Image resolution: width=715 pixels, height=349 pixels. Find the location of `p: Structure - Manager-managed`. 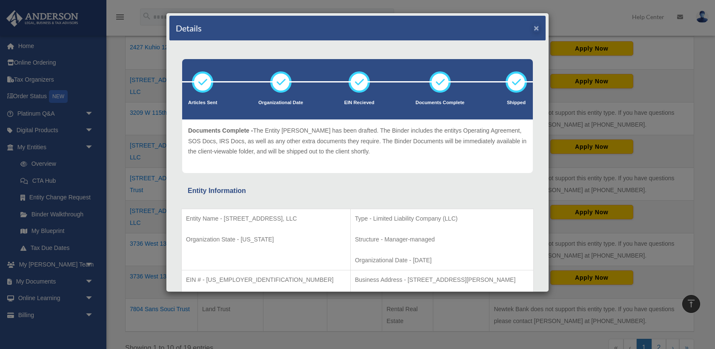

p: Structure - Manager-managed is located at coordinates (441, 239).